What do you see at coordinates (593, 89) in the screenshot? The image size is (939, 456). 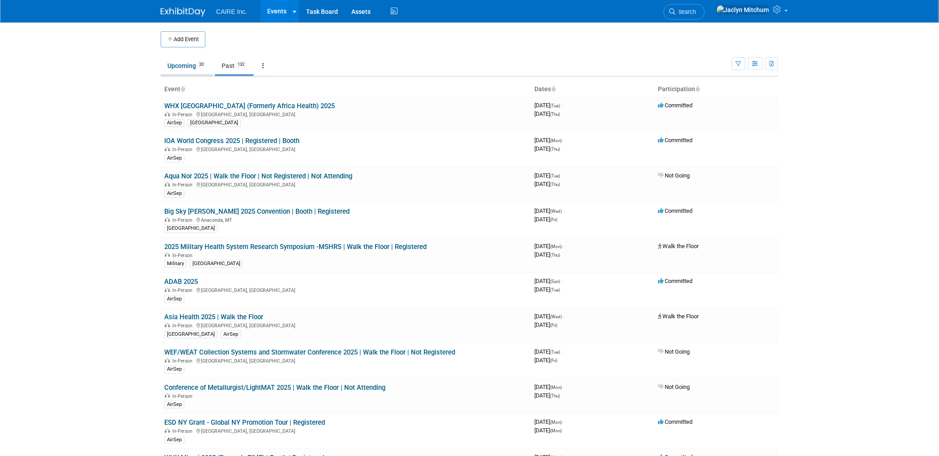 I see `th: Dates` at bounding box center [593, 89].